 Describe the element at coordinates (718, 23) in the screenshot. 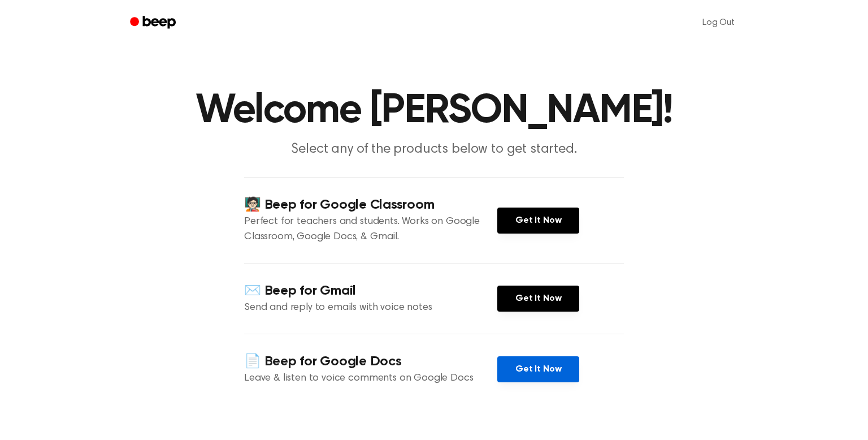

I see `a: Log Out` at that location.